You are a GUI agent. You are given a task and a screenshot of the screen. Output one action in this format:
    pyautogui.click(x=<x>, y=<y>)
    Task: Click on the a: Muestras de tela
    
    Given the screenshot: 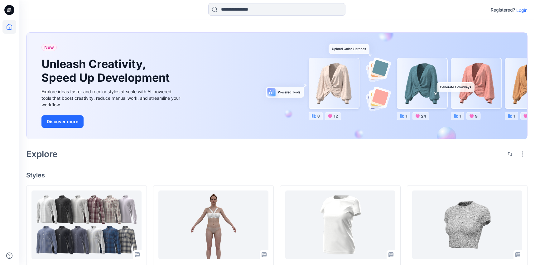 What is the action you would take?
    pyautogui.click(x=86, y=225)
    